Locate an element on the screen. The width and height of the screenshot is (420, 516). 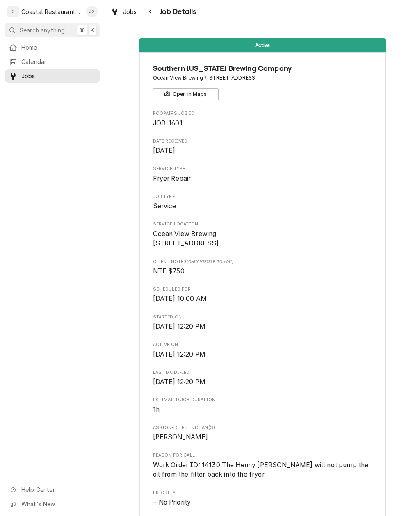
span: Calendar is located at coordinates (59, 62).